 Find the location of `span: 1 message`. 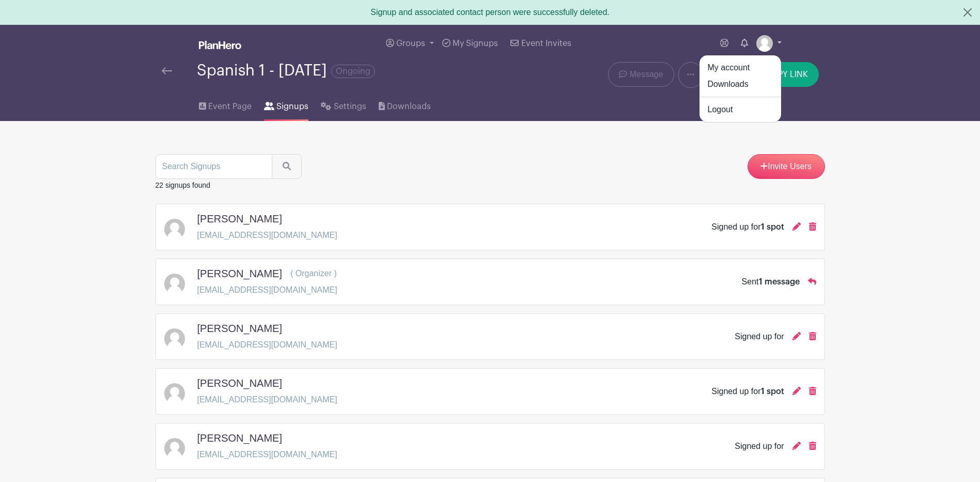

span: 1 message is located at coordinates (779, 282).